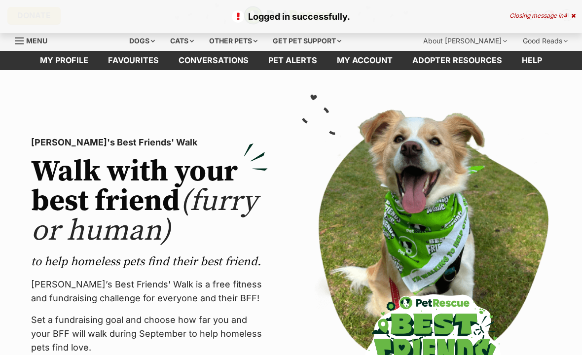  Describe the element at coordinates (364, 60) in the screenshot. I see `a: My account` at that location.